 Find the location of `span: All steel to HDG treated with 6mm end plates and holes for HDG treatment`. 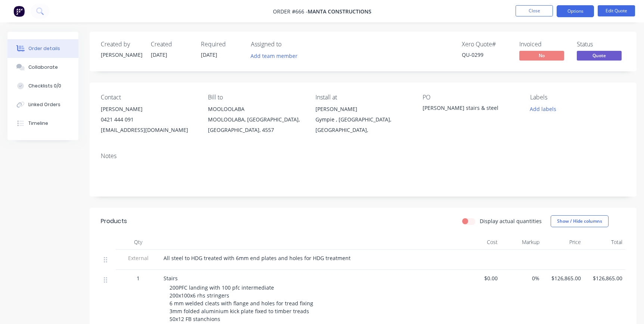

span: All steel to HDG treated with 6mm end plates and holes for HDG treatment is located at coordinates (257, 258).